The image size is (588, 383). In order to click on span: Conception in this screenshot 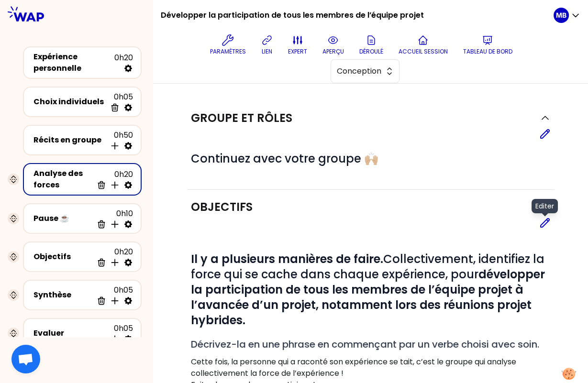, I will do `click(358, 71)`.